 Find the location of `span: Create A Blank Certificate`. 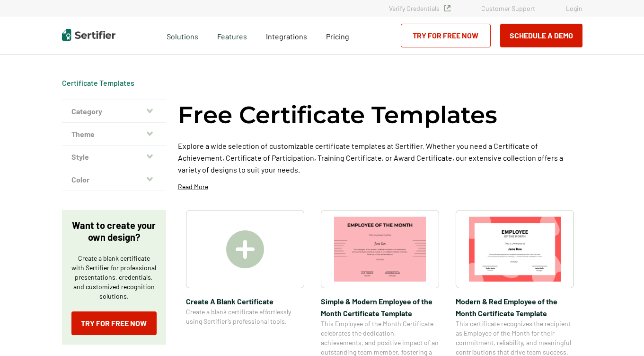

span: Create A Blank Certificate is located at coordinates (245, 301).